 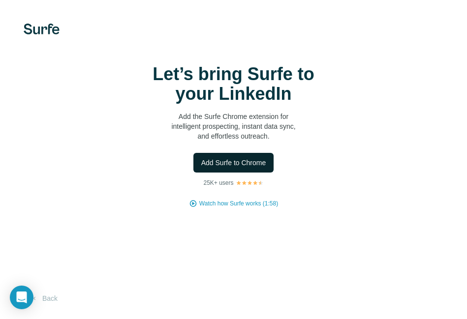 What do you see at coordinates (249, 183) in the screenshot?
I see `img: Rating Stars` at bounding box center [249, 183].